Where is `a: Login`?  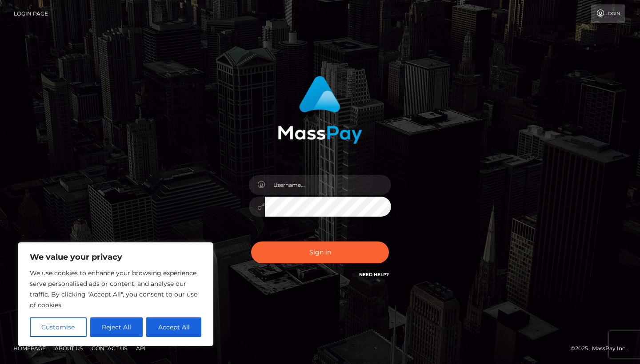
a: Login is located at coordinates (608, 14).